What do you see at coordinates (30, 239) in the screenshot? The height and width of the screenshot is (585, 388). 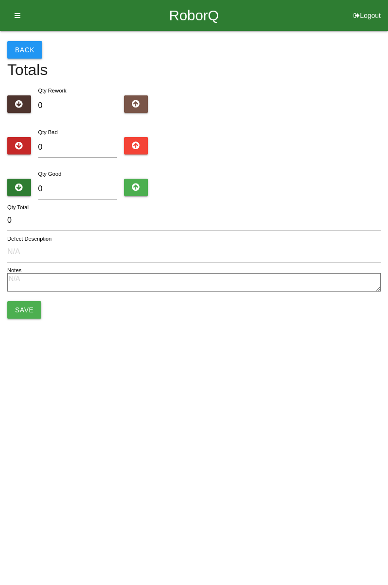 I see `label: Defect Description` at bounding box center [30, 239].